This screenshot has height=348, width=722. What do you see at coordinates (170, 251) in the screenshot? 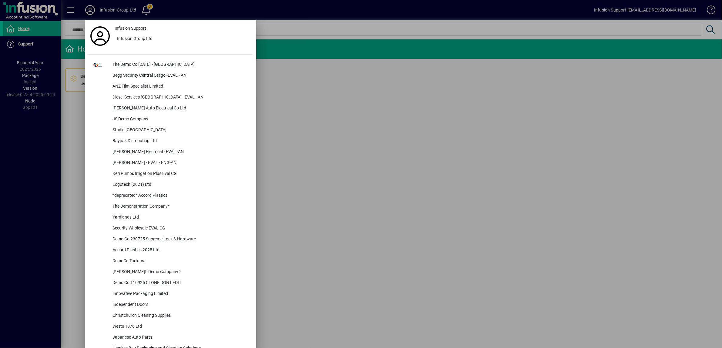
I see `button: Accord Plastics 2025 Ltd.` at bounding box center [170, 251].